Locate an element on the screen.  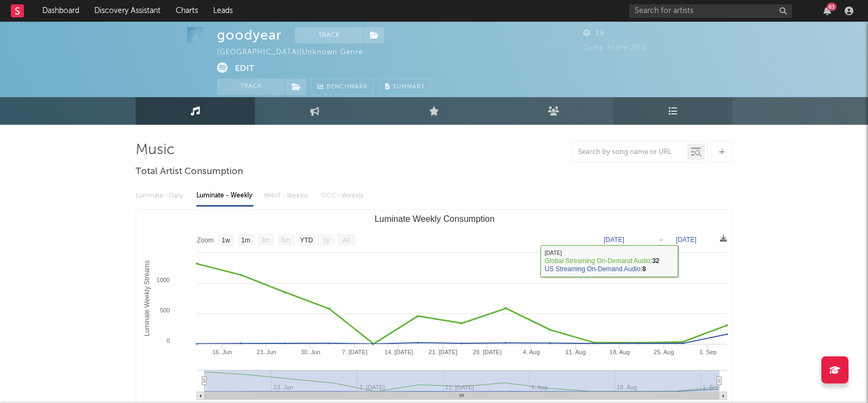
text: 6m is located at coordinates (286, 240).